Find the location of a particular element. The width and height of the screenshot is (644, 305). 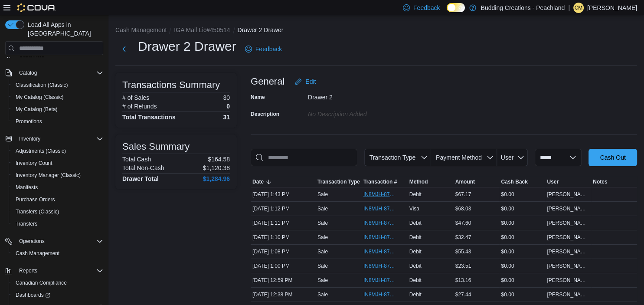

a: Transfers is located at coordinates (27, 224).